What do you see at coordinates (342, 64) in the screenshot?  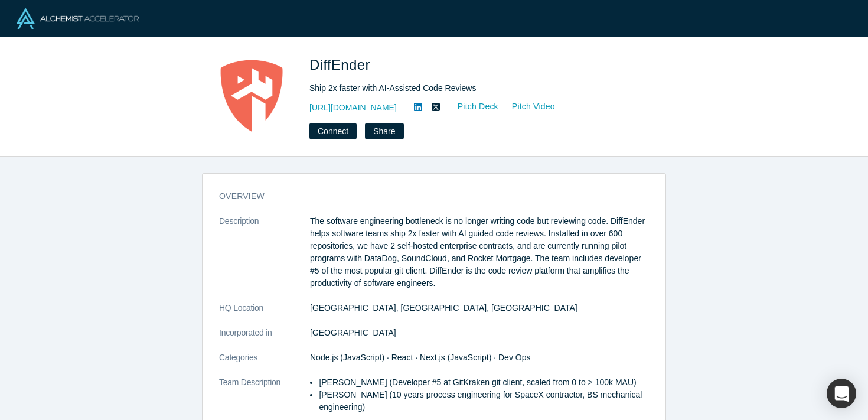 I see `span: DiffEnder` at bounding box center [342, 64].